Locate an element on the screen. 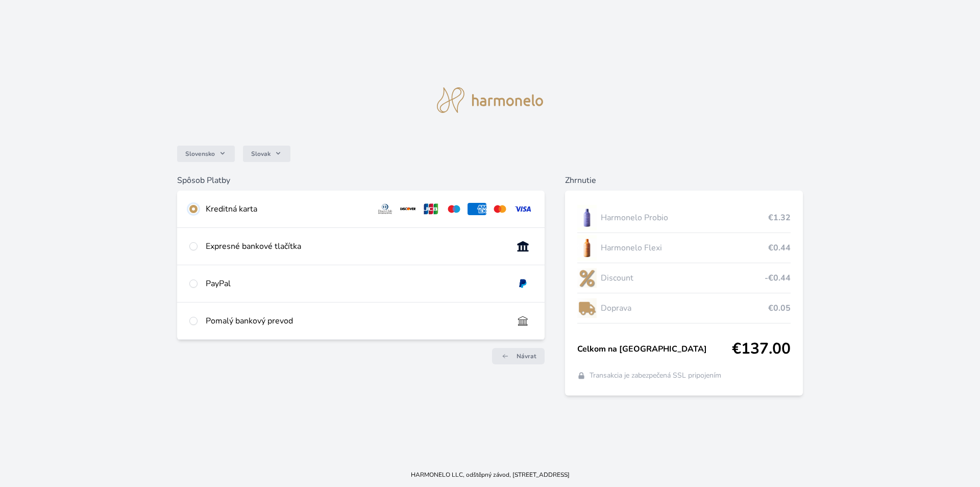 The height and width of the screenshot is (487, 980). button: Slovensko is located at coordinates (206, 153).